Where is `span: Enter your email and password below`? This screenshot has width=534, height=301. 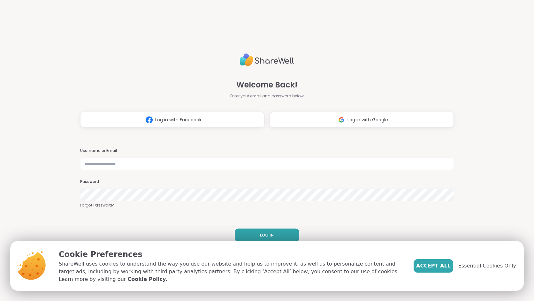
span: Enter your email and password below is located at coordinates (267, 96).